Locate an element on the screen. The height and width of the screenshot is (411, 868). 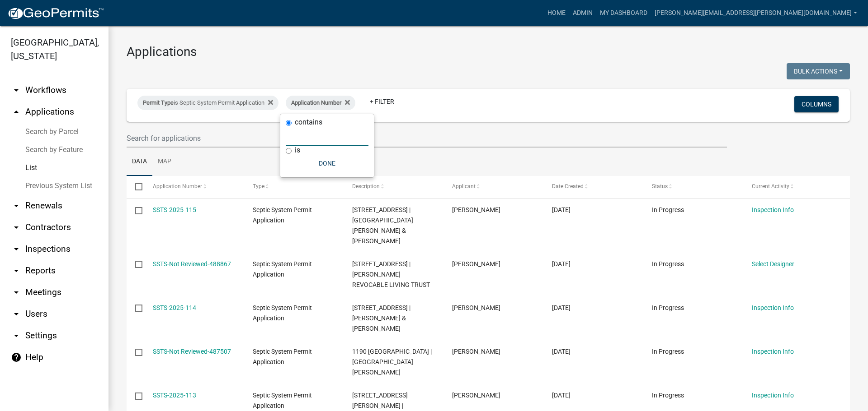
button: Columns is located at coordinates (816, 104).